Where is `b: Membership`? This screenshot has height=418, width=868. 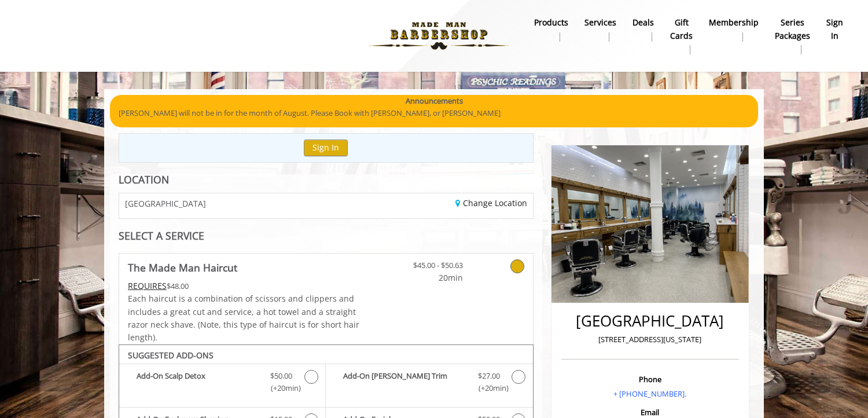
b: Membership is located at coordinates (734, 22).